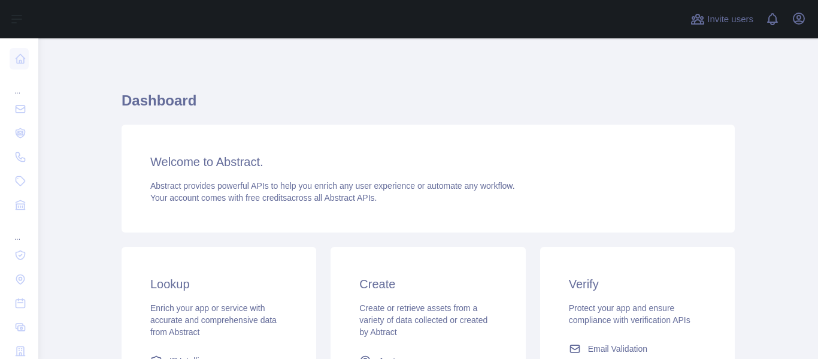 Image resolution: width=818 pixels, height=359 pixels. What do you see at coordinates (428, 284) in the screenshot?
I see `h3: Create` at bounding box center [428, 284].